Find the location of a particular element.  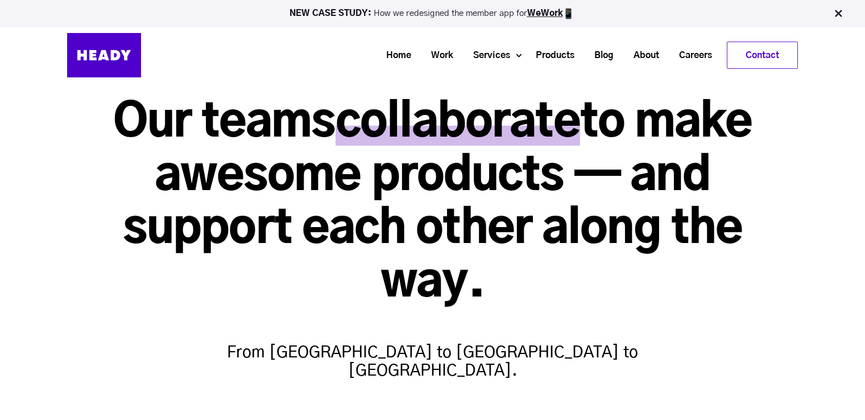

img: app emoji is located at coordinates (569, 14).